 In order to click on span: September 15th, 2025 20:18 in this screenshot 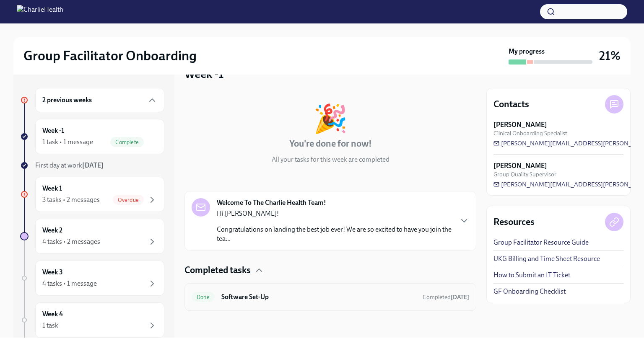, I will do `click(446, 297)`.